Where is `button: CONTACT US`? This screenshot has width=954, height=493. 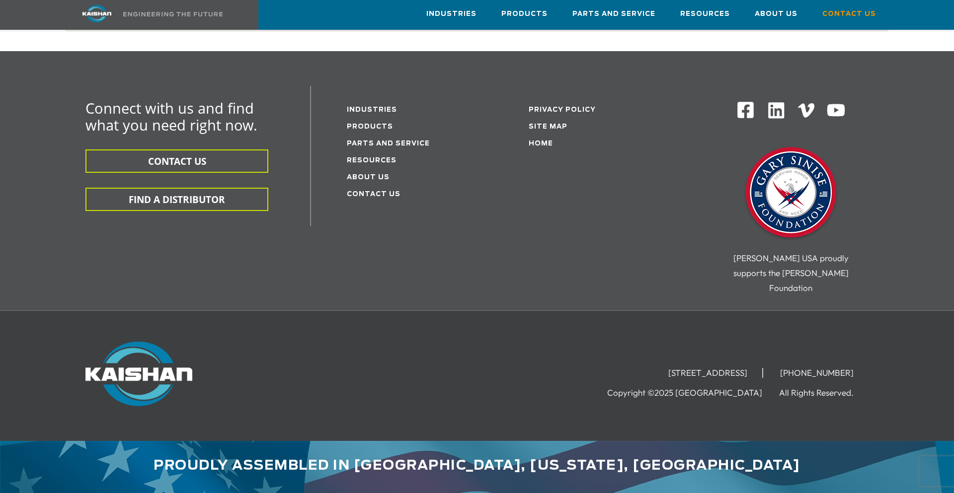
button: CONTACT US is located at coordinates (177, 161).